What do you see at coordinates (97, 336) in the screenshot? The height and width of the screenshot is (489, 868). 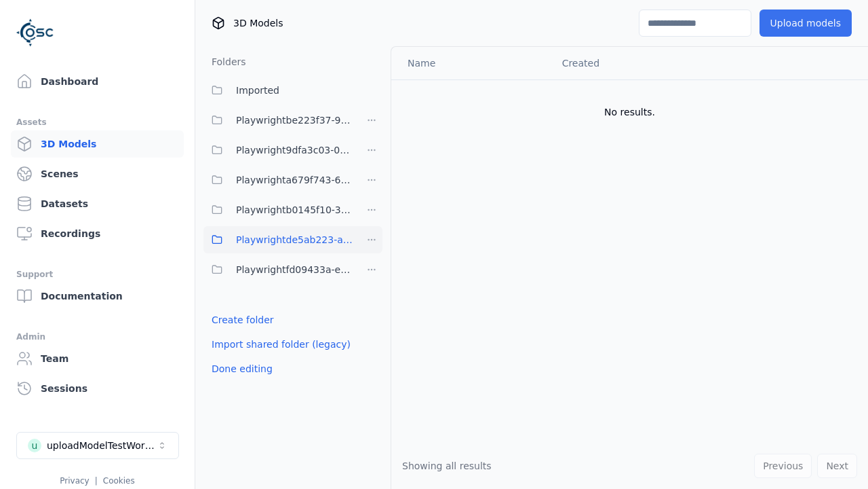 I see `div: Admin` at bounding box center [97, 336].